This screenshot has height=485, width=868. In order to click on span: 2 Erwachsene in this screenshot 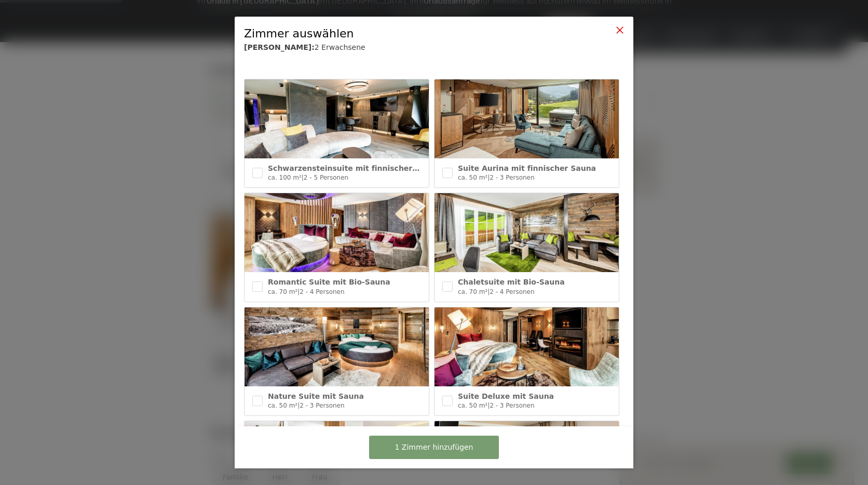, I will do `click(340, 47)`.